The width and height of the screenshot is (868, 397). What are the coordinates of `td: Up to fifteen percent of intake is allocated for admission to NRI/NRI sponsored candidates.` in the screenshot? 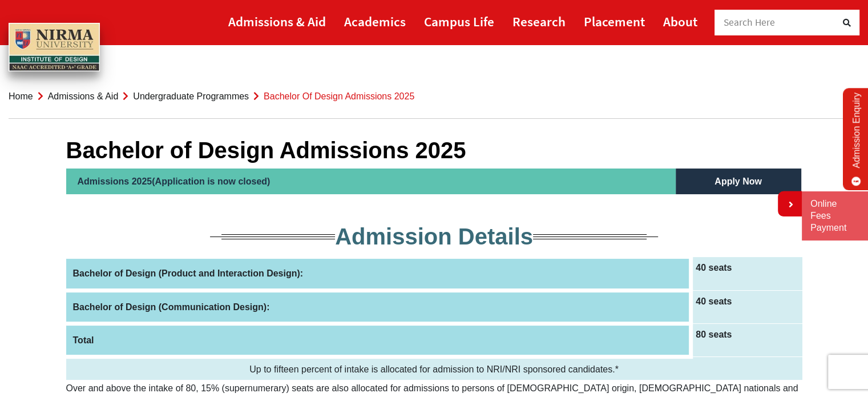 It's located at (434, 368).